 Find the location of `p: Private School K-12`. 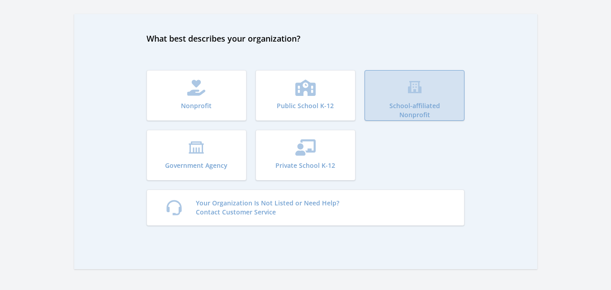

p: Private School K-12 is located at coordinates (305, 165).